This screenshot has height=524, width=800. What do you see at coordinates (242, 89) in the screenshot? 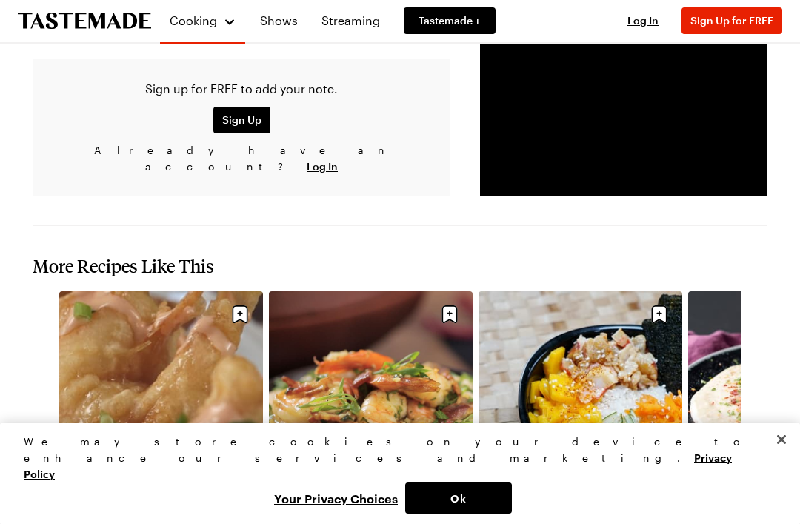
I see `p: Sign up for FREE to add your note.` at bounding box center [242, 89].